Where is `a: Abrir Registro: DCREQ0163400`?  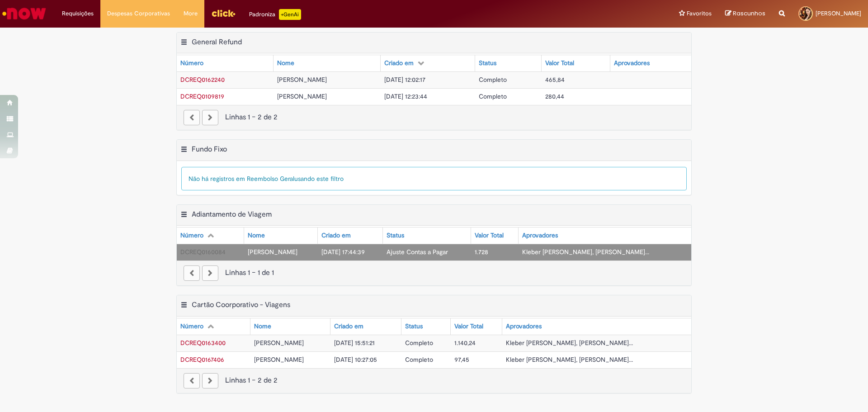
a: Abrir Registro: DCREQ0163400 is located at coordinates (203, 343).